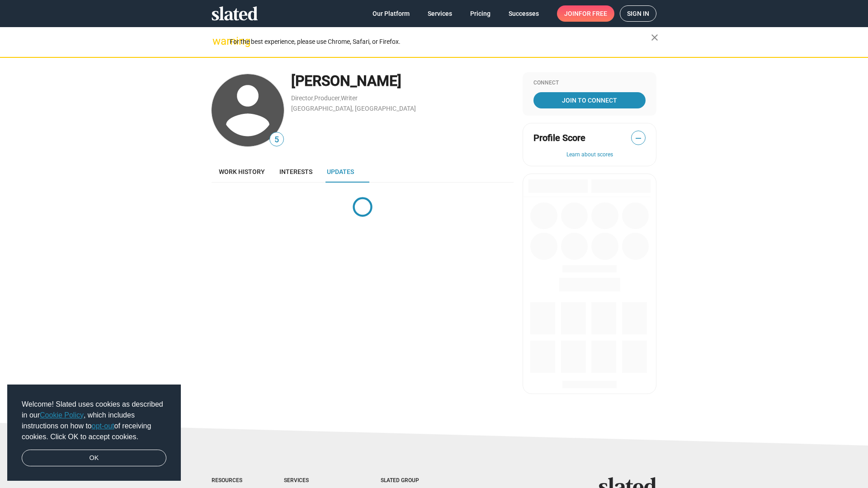 Image resolution: width=868 pixels, height=488 pixels. What do you see at coordinates (391, 14) in the screenshot?
I see `span: Our Platform` at bounding box center [391, 14].